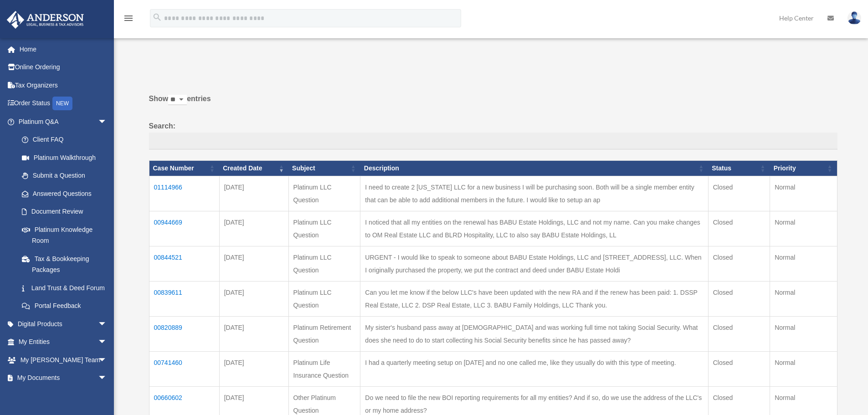  What do you see at coordinates (803, 169) in the screenshot?
I see `th: Priority: activate to sort column ascending` at bounding box center [803, 169].